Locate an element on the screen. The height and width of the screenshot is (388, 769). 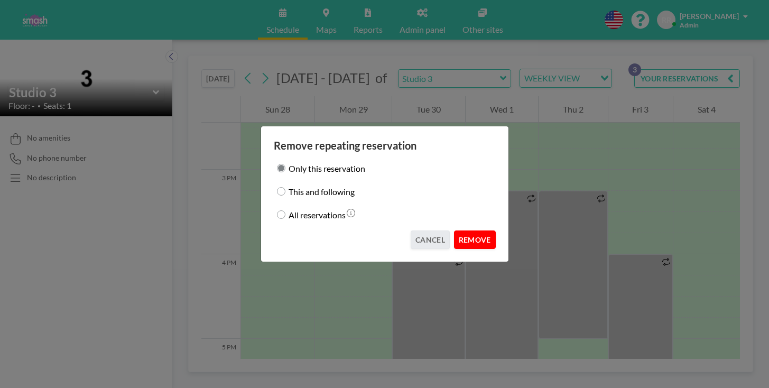
h3: Remove repeating reservation is located at coordinates (385, 145).